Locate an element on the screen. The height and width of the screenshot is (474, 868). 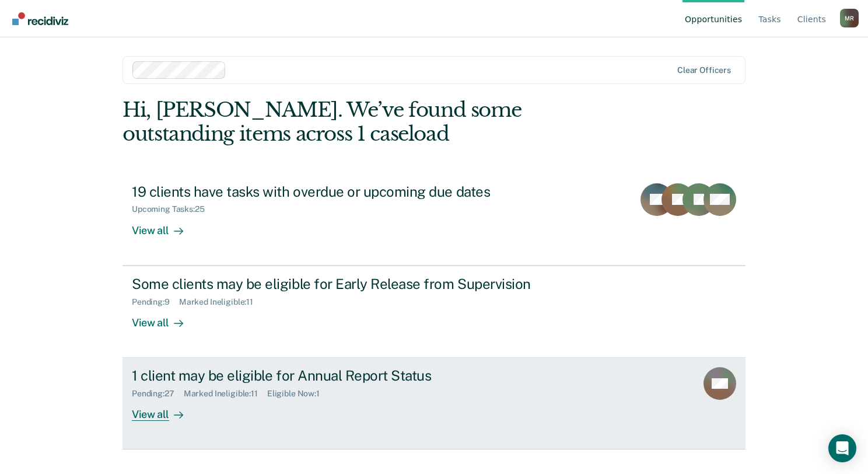
a: Some clients may be eligible for Early Release from SupervisionPending:9Marked Ineligible:11View all is located at coordinates (434, 312).